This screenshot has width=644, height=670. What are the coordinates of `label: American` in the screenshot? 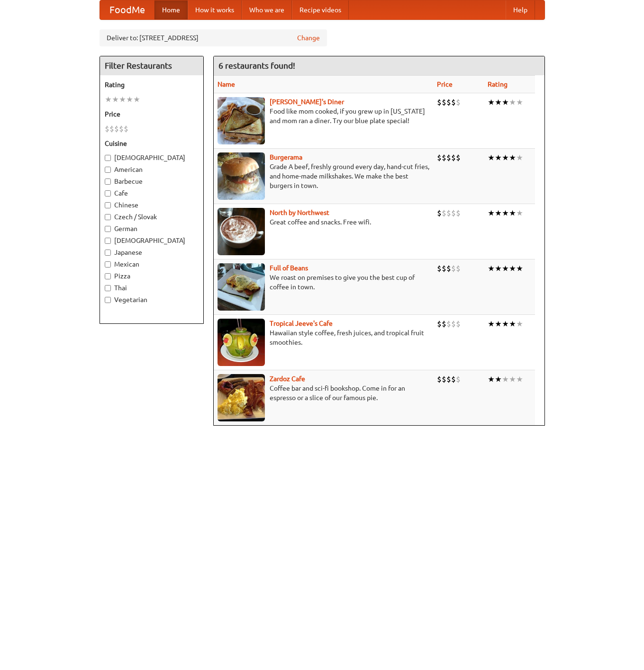 It's located at (151, 169).